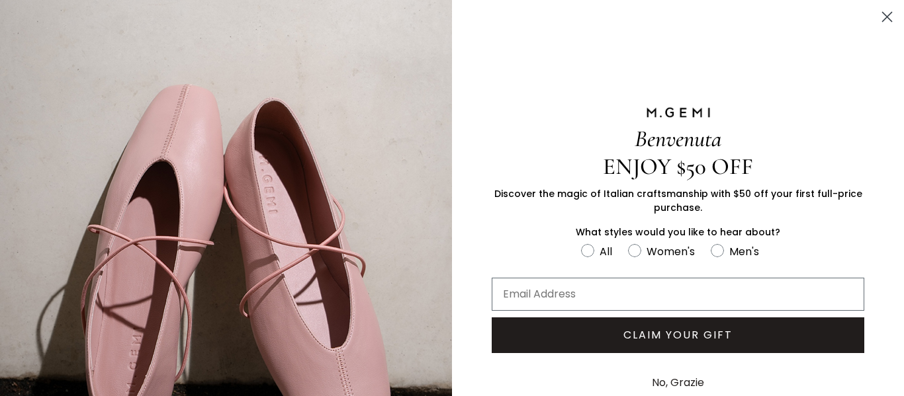  What do you see at coordinates (678, 139) in the screenshot?
I see `span: Benvenuta` at bounding box center [678, 139].